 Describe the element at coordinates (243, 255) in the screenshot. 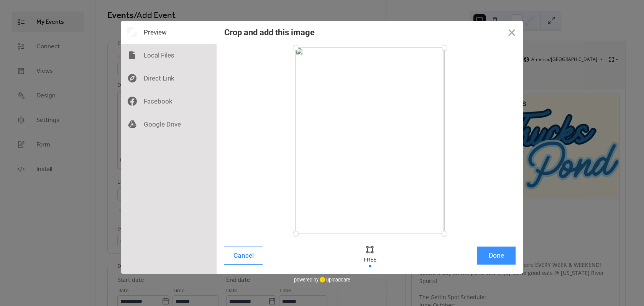

I see `button: Cancel` at that location.